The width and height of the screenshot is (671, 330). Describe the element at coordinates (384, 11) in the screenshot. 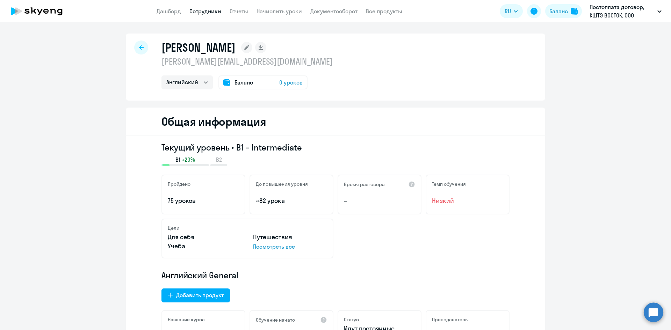

I see `a: Все продукты` at that location.